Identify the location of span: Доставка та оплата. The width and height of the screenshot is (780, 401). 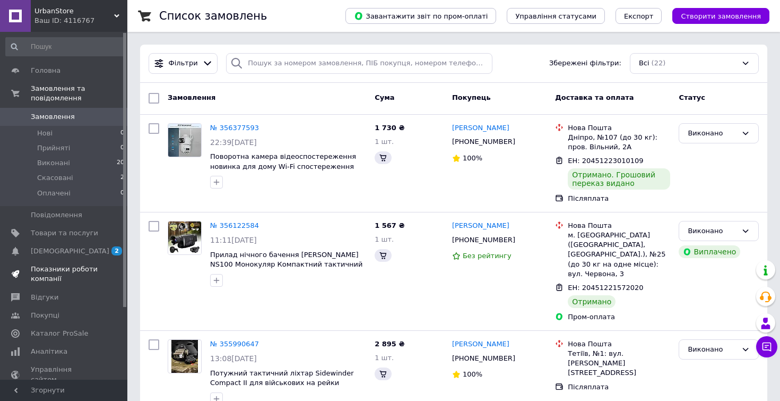
(595, 97).